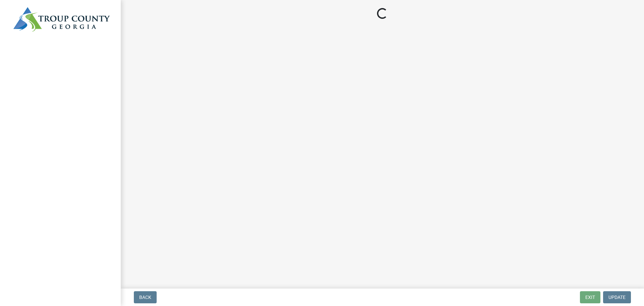  Describe the element at coordinates (145, 297) in the screenshot. I see `button: Back` at that location.